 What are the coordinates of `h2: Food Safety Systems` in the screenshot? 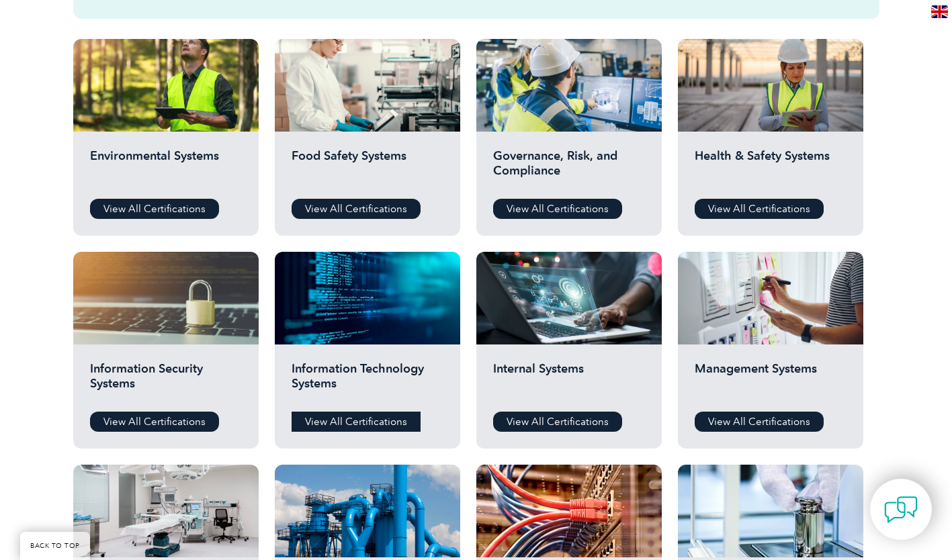 It's located at (368, 169).